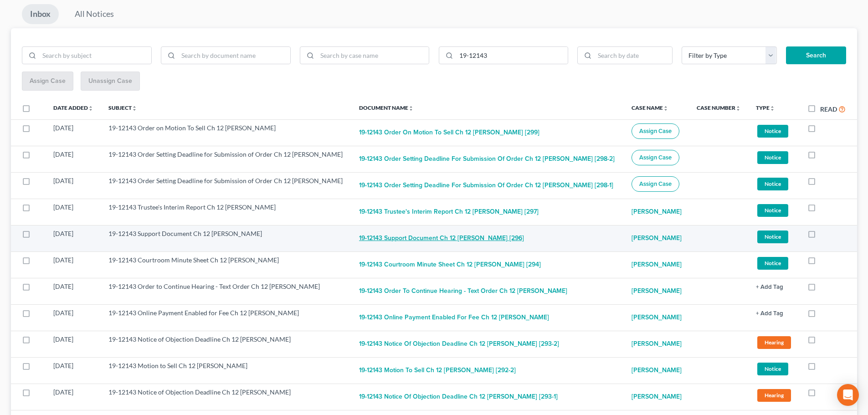 This screenshot has width=868, height=415. Describe the element at coordinates (94, 14) in the screenshot. I see `a: All Notices` at that location.